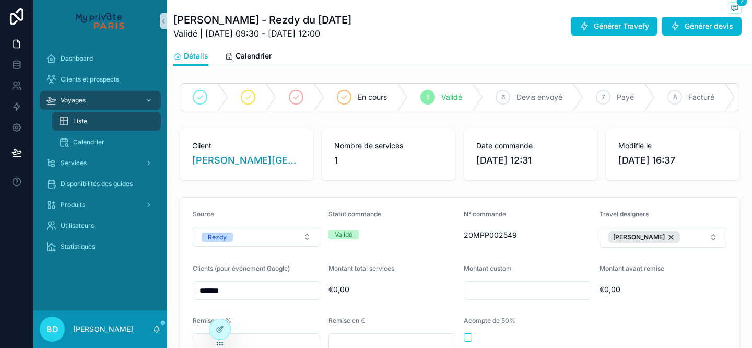 The height and width of the screenshot is (348, 752). What do you see at coordinates (191, 56) in the screenshot?
I see `a: Détails` at bounding box center [191, 56].